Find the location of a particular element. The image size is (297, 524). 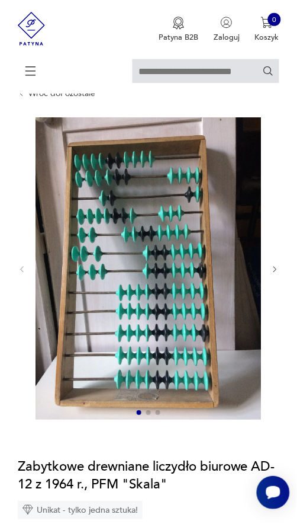

button: Zaloguj is located at coordinates (227, 30).